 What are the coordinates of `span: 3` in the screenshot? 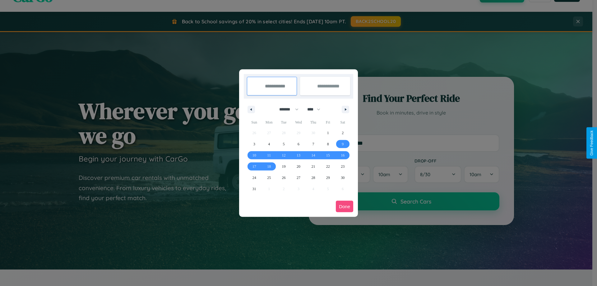 It's located at (254, 144).